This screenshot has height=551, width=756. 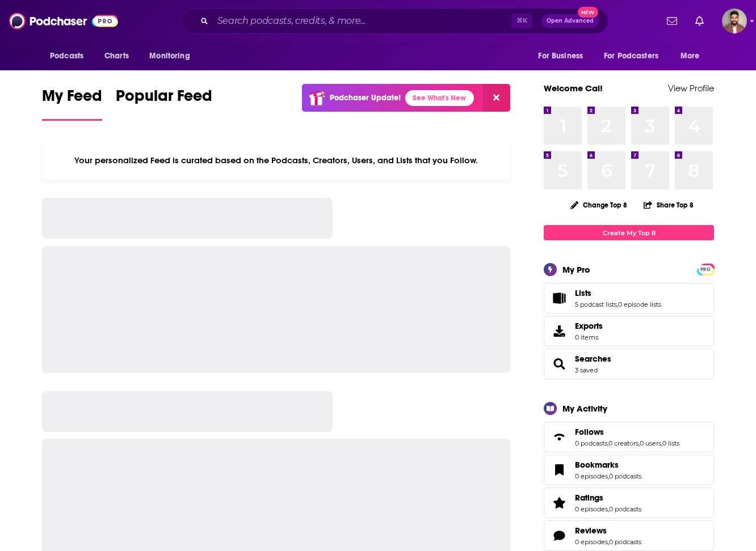 What do you see at coordinates (599, 205) in the screenshot?
I see `button: Change Top 8` at bounding box center [599, 205].